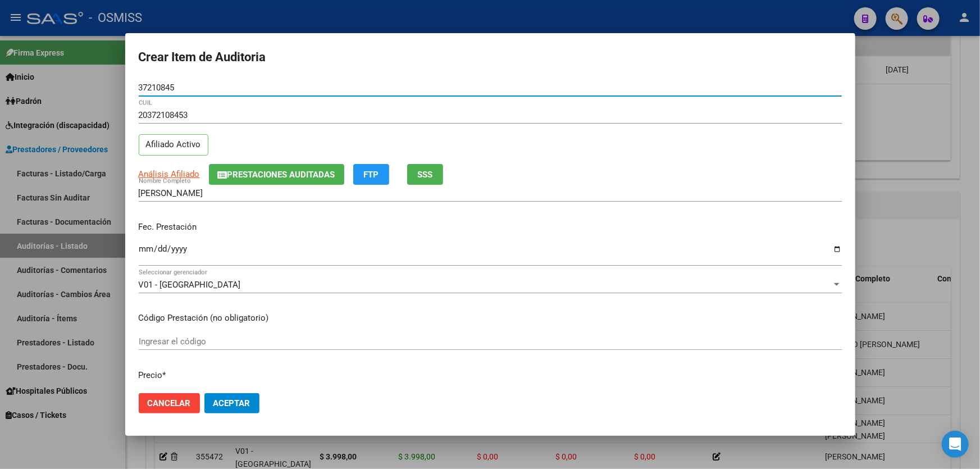  What do you see at coordinates (232, 403) in the screenshot?
I see `span: Aceptar` at bounding box center [232, 403].